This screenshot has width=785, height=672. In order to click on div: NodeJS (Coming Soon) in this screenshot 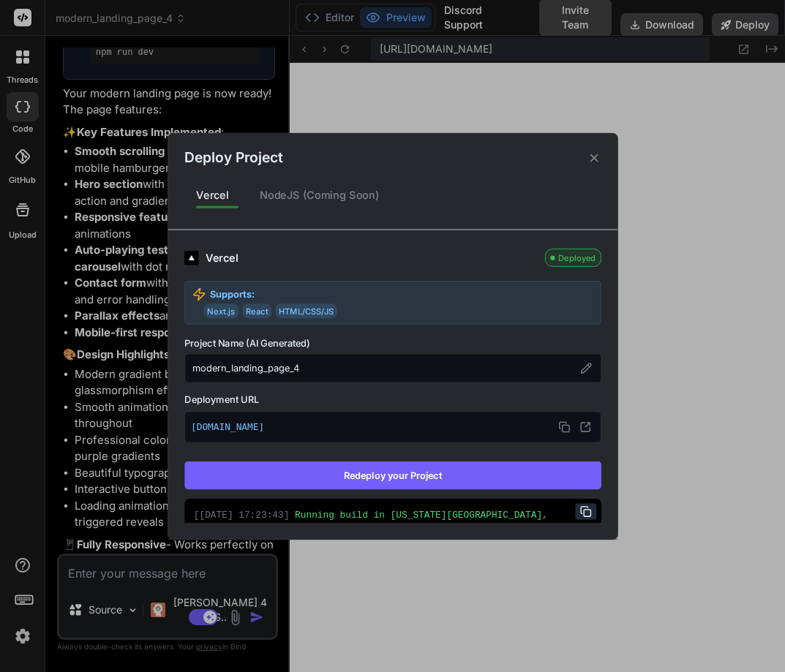, I will do `click(319, 195)`.